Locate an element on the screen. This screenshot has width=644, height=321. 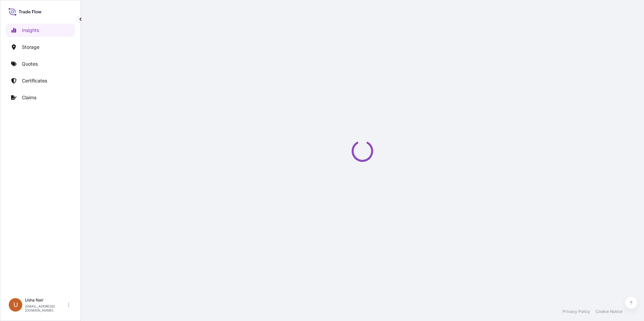
a: Quotes is located at coordinates (41, 64).